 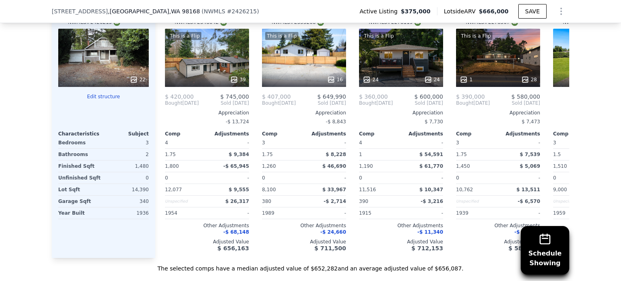 I want to click on div: 1989, so click(x=282, y=213).